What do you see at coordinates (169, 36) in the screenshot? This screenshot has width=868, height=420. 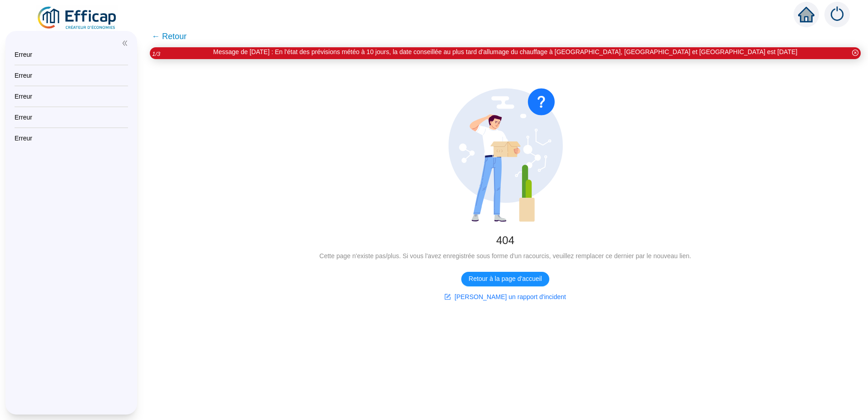 I see `span: ← Retour` at bounding box center [169, 36].